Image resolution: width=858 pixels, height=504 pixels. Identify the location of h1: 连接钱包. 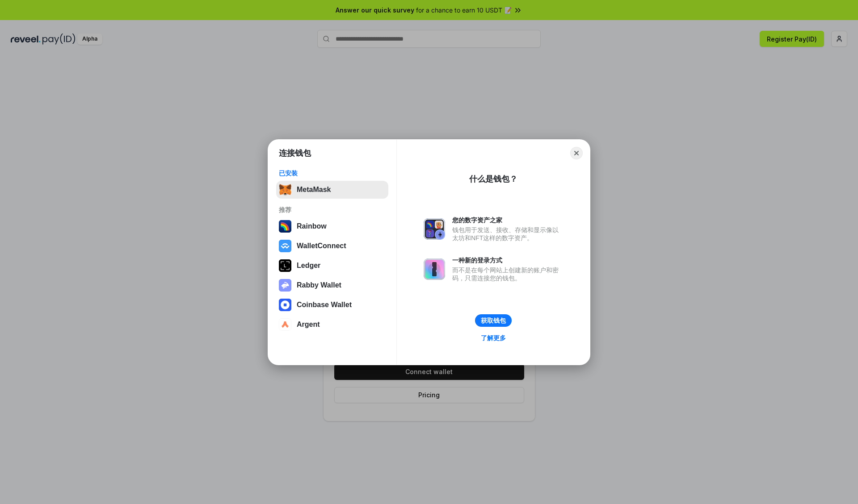
(294, 153).